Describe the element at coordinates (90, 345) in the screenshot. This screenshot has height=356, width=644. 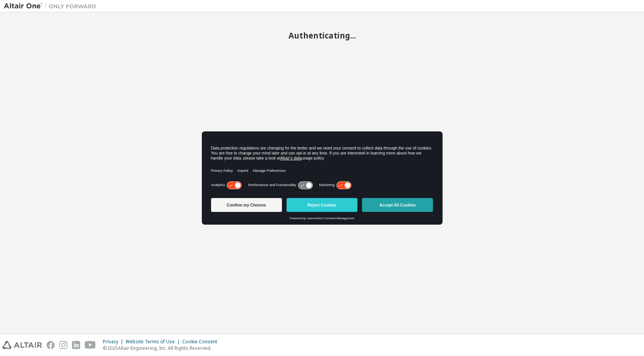
I see `img: youtube.svg` at that location.